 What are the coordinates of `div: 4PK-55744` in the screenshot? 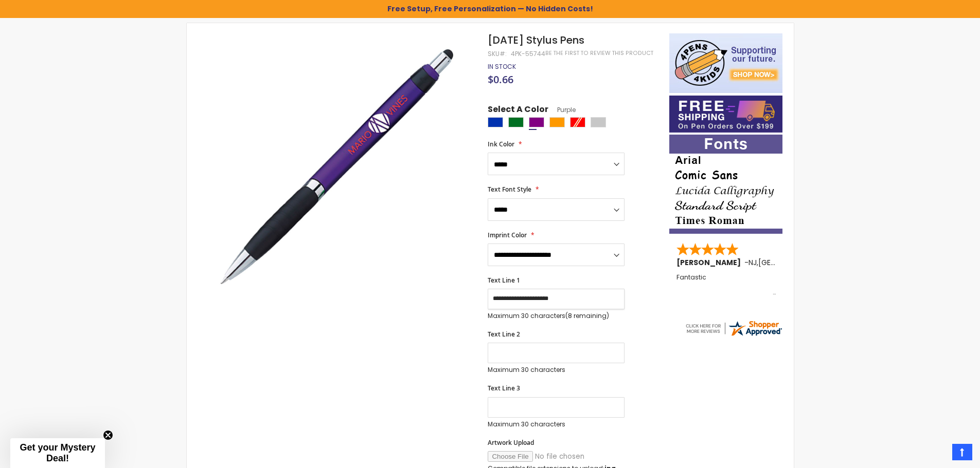 It's located at (528, 54).